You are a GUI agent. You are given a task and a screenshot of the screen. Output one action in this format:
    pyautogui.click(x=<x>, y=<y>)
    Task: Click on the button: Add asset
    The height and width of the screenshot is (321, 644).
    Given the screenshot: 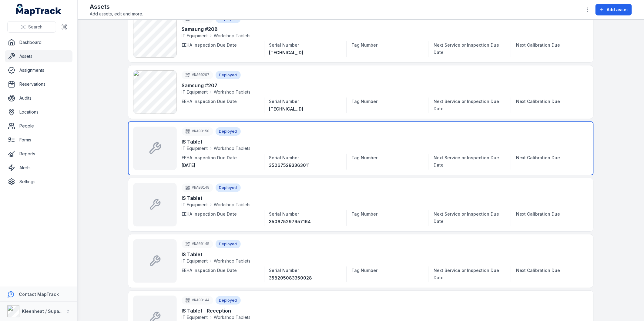 What is the action you would take?
    pyautogui.click(x=614, y=10)
    